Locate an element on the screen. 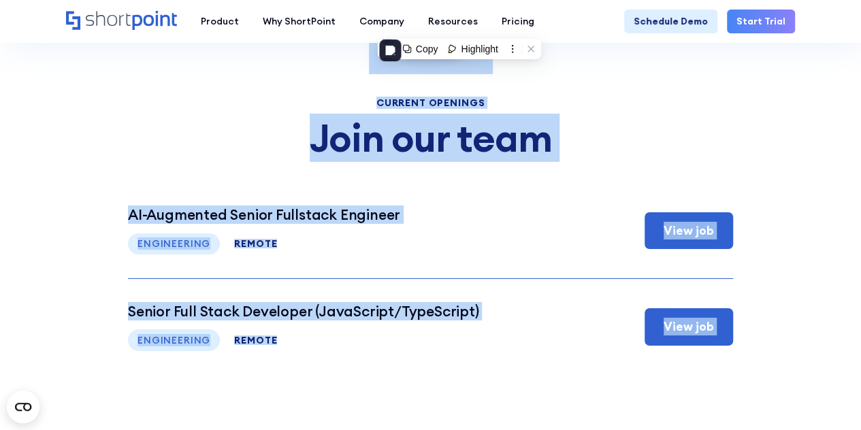  div: Current Openings is located at coordinates (430, 103).